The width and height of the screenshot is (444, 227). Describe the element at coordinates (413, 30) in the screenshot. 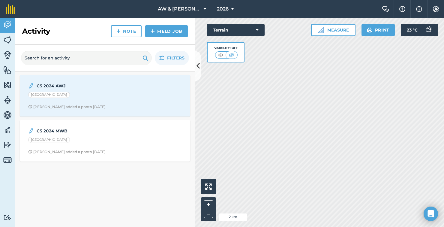

I see `span: 23 ° C` at that location.